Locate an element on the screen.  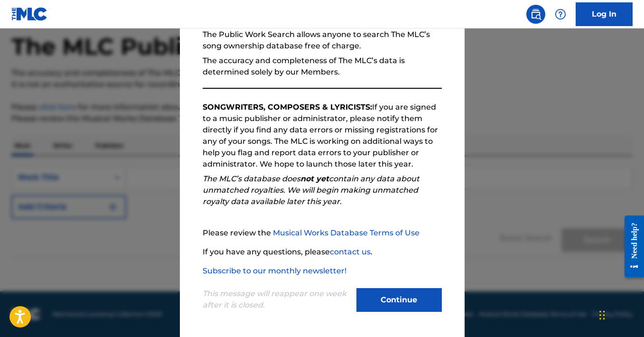
p: Please review the is located at coordinates (322, 233).